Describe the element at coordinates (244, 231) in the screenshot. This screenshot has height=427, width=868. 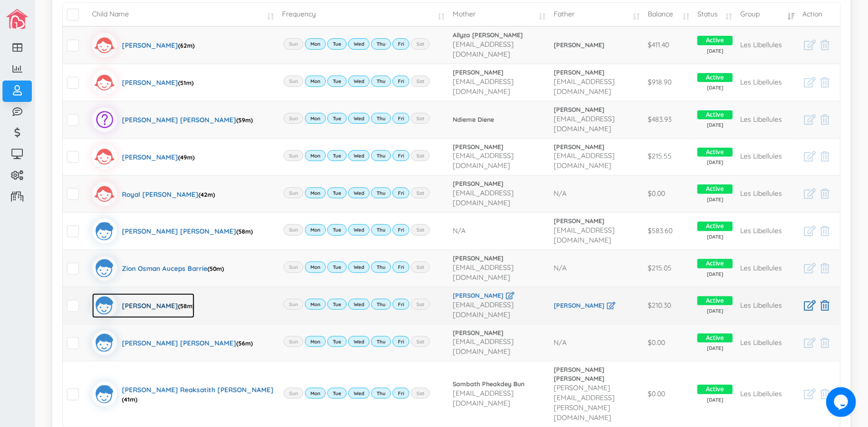
I see `span: (58m)` at that location.